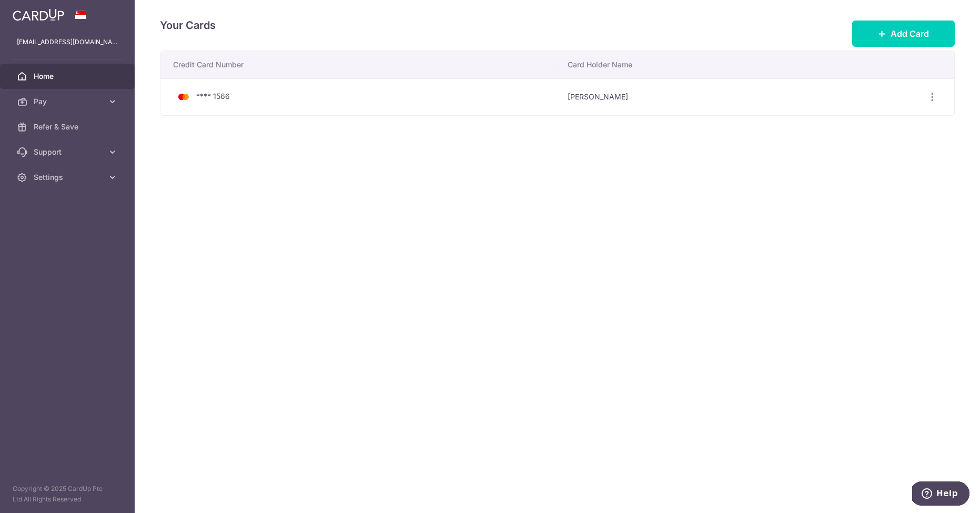 The width and height of the screenshot is (980, 513). Describe the element at coordinates (35, 12) in the screenshot. I see `span: Help` at that location.